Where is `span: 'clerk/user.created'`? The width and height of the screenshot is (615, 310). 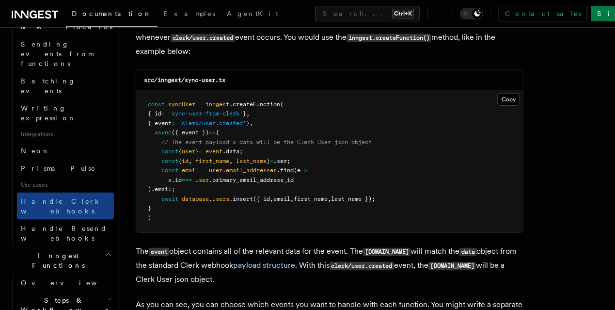
span: 'clerk/user.created' is located at coordinates (212, 123).